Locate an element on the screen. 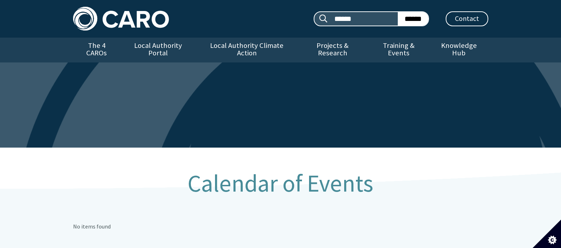 This screenshot has height=248, width=561. a: Knowledge Hub is located at coordinates (459, 50).